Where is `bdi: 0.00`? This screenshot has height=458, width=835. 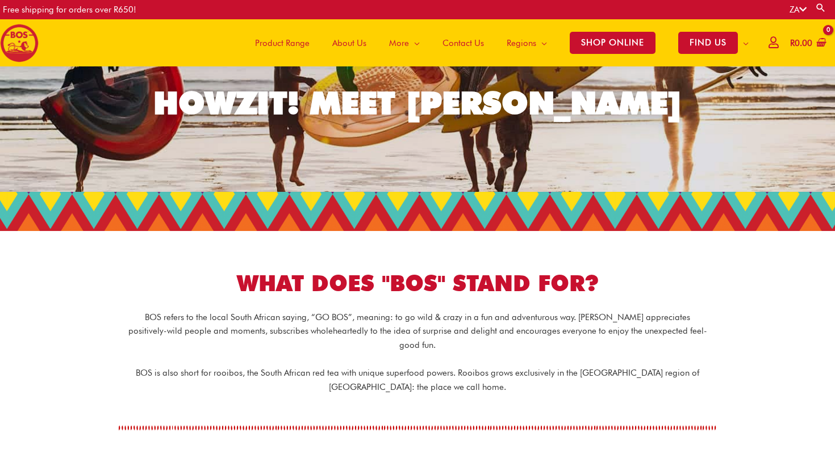 bdi: 0.00 is located at coordinates (801, 43).